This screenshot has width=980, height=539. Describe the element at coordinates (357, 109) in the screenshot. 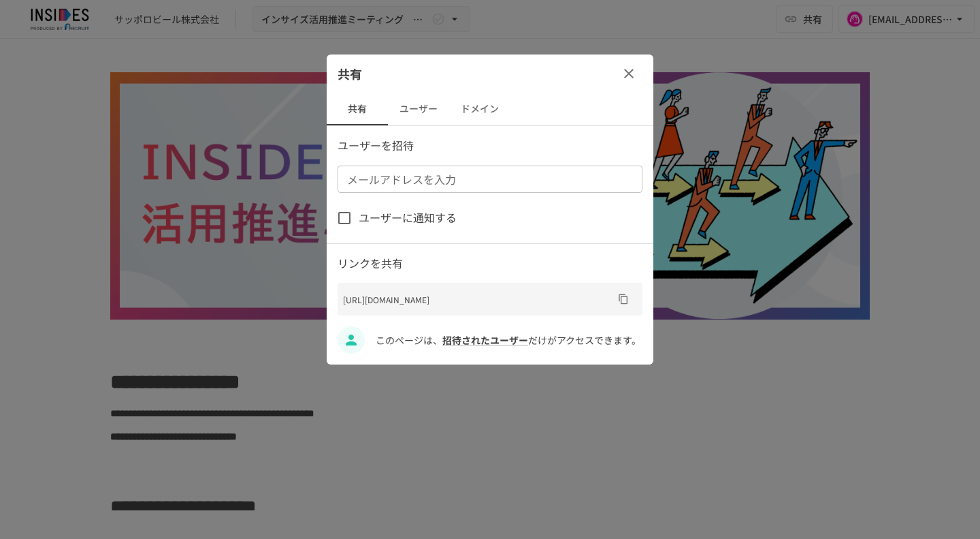

I see `button: 共有` at that location.